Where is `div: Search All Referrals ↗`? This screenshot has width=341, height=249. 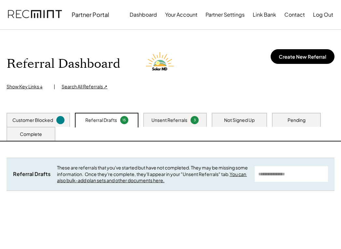
div: Search All Referrals ↗ is located at coordinates (84, 87).